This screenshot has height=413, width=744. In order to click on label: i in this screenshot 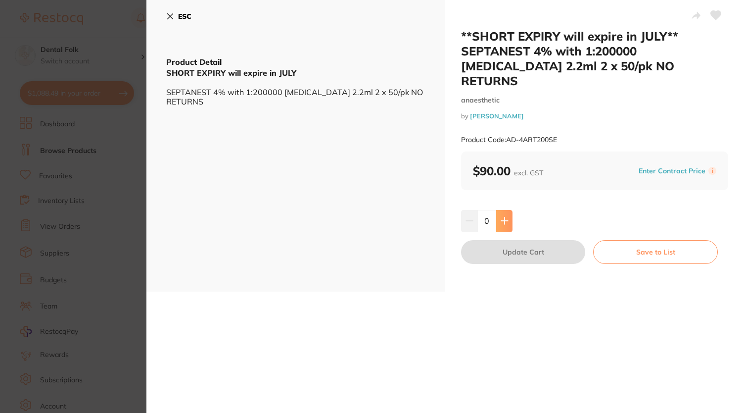, I will do `click(713, 171)`.